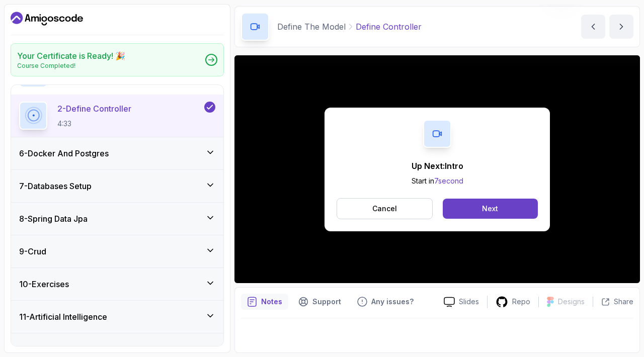 The width and height of the screenshot is (644, 357). I want to click on button: 11-Artificial Intelligence, so click(117, 317).